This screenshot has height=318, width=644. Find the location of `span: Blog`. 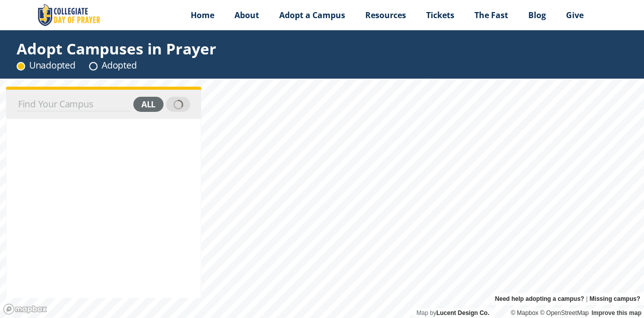

span: Blog is located at coordinates (537, 15).